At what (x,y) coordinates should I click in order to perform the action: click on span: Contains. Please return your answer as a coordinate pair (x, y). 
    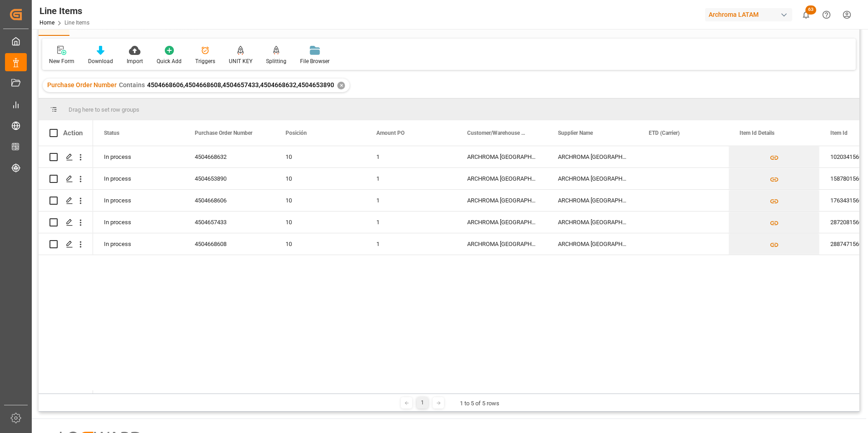
    Looking at the image, I should click on (132, 85).